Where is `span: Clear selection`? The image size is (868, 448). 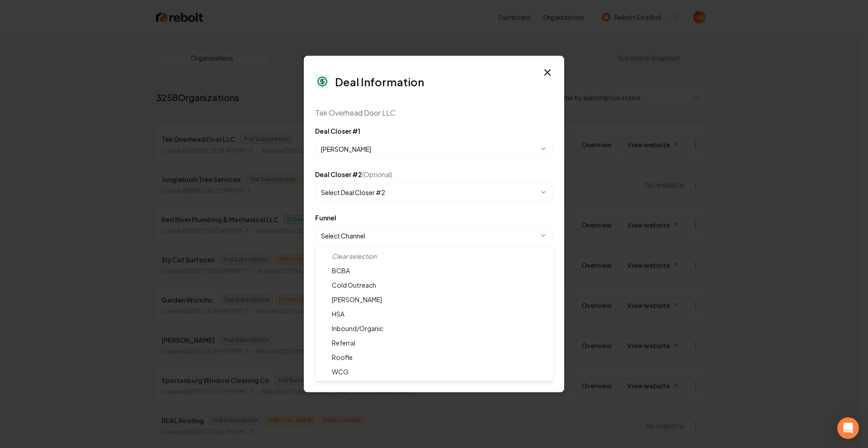 span: Clear selection is located at coordinates (354, 256).